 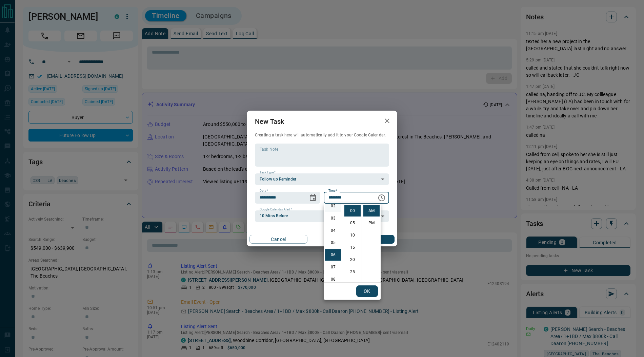 What do you see at coordinates (382, 198) in the screenshot?
I see `button: Choose time, selected time is 6:00 AM` at bounding box center [382, 198].